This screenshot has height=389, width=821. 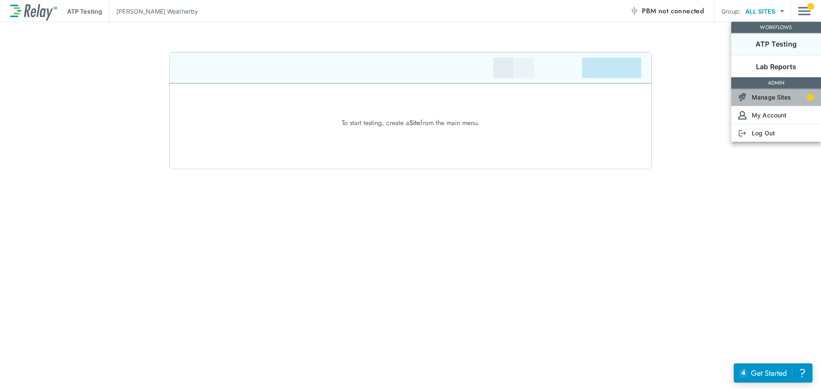 I want to click on p: ATP Testing, so click(x=776, y=44).